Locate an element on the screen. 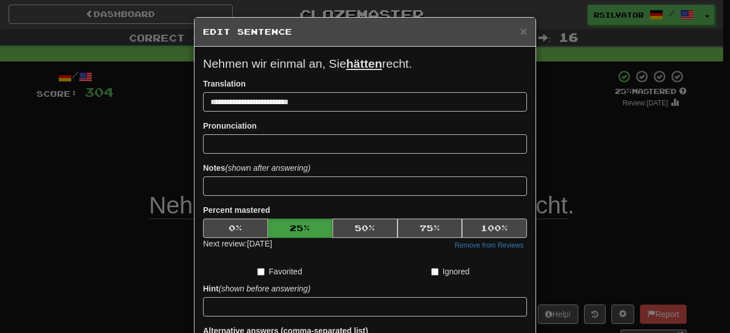  label: Pronunciation is located at coordinates (230, 126).